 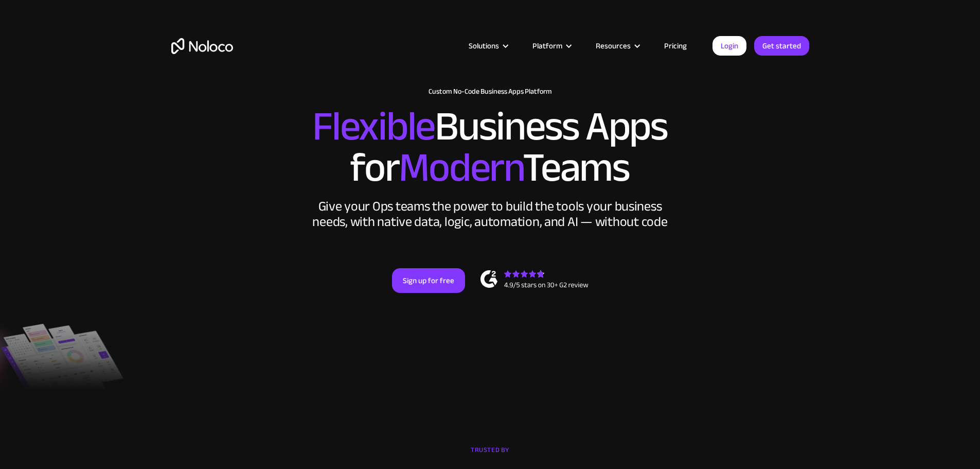 What do you see at coordinates (429, 281) in the screenshot?
I see `a: Sign up for free` at bounding box center [429, 281].